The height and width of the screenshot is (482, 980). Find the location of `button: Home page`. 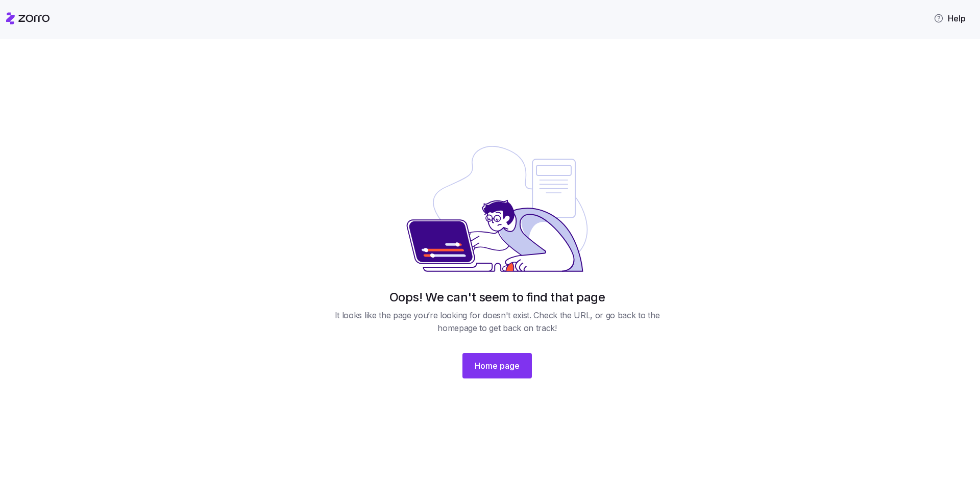

button: Home page is located at coordinates (497, 366).